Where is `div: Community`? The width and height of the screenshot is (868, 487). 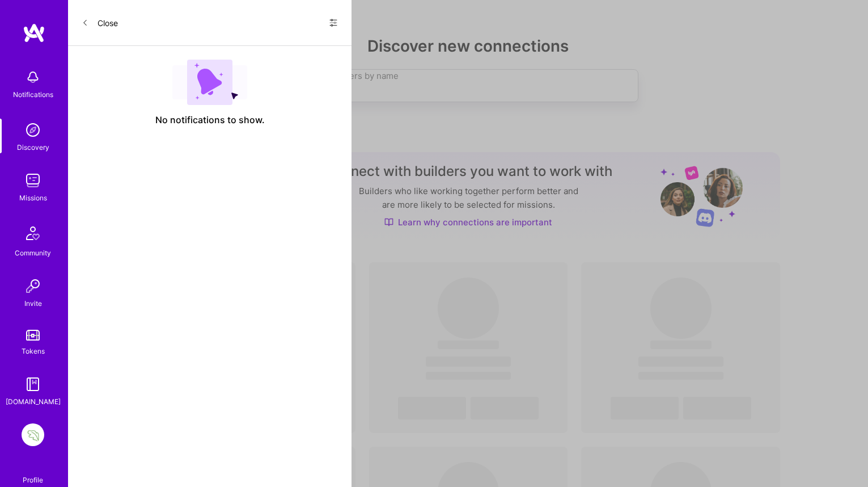 div: Community is located at coordinates (33, 253).